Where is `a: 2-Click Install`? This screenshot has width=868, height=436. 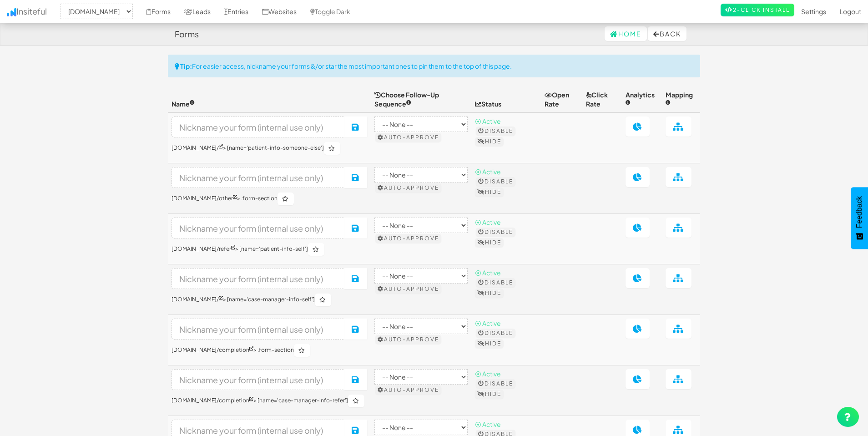 a: 2-Click Install is located at coordinates (757, 10).